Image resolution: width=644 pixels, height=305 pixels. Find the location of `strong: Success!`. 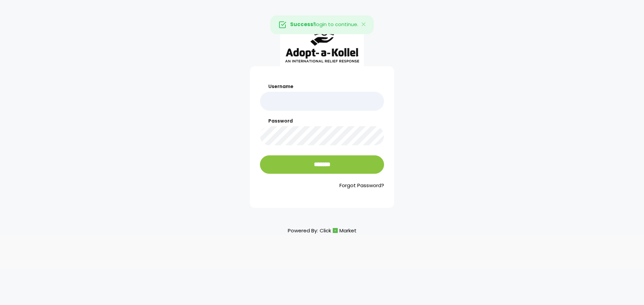

strong: Success! is located at coordinates (303, 24).